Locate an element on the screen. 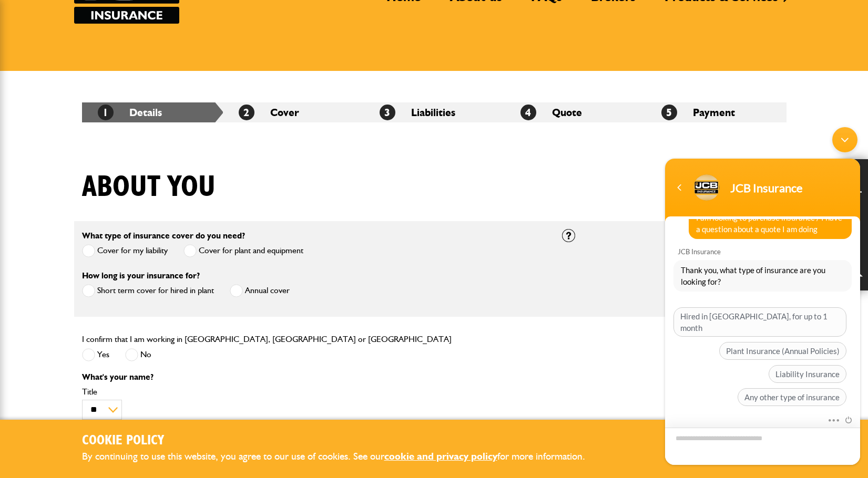 The image size is (868, 478). span: 3 is located at coordinates (387, 112).